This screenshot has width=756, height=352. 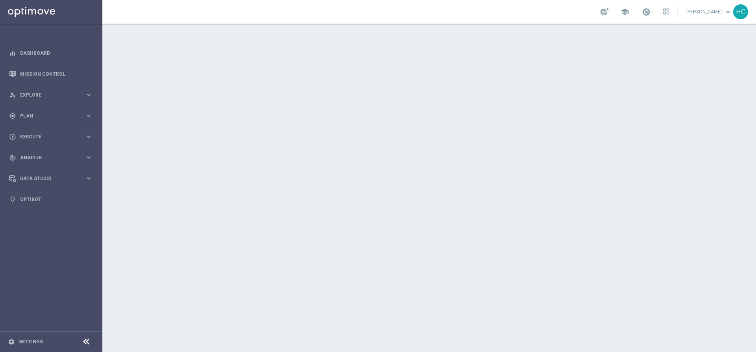 I want to click on a: Mission Control, so click(x=56, y=74).